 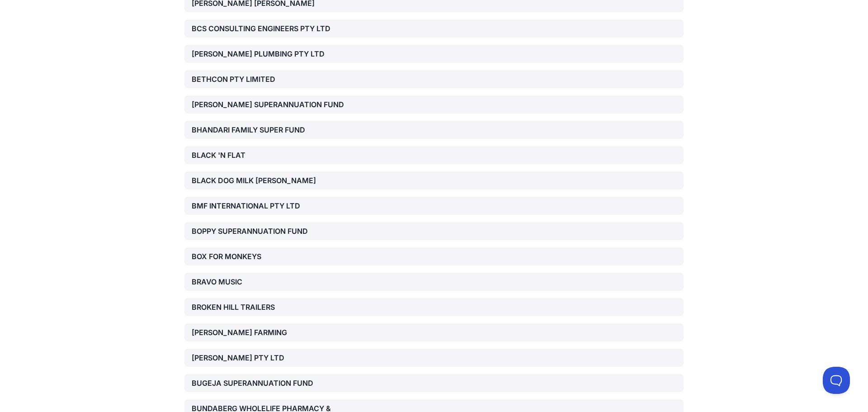 I want to click on a: BCS CONSULTING ENGINEERS PTY LTD, so click(x=434, y=28).